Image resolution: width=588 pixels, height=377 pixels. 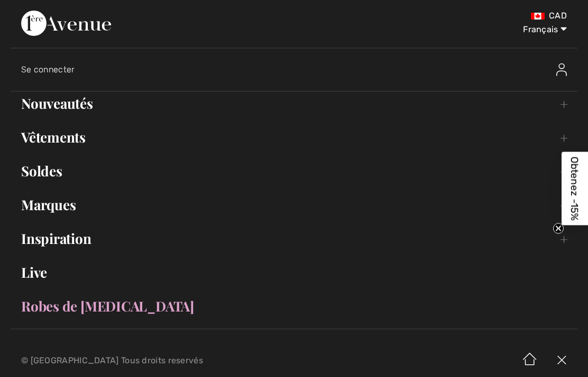 I want to click on img: Se connecter, so click(x=562, y=70).